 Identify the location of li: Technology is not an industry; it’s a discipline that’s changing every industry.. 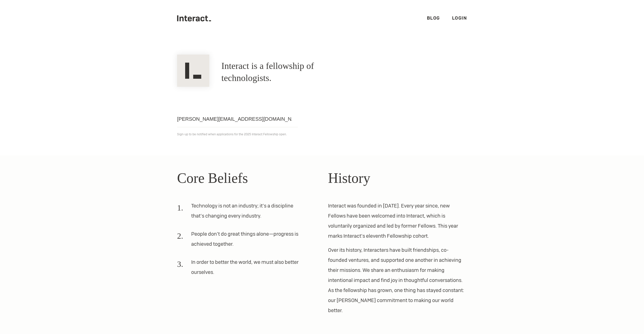
(241, 213).